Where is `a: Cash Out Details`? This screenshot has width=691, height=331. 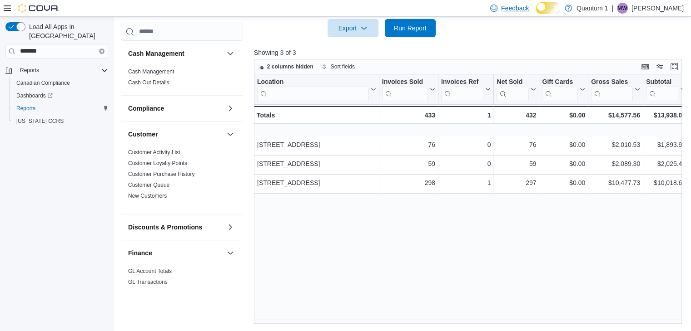
a: Cash Out Details is located at coordinates (148, 83).